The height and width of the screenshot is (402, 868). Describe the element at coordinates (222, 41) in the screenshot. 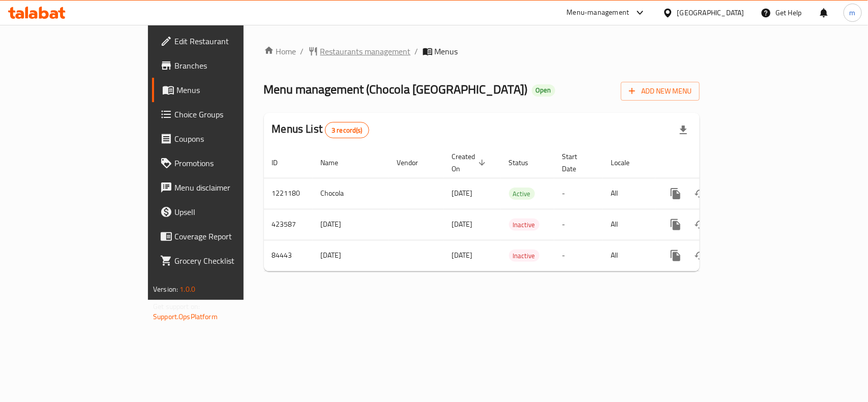

I see `a: Edit Restaurant` at that location.